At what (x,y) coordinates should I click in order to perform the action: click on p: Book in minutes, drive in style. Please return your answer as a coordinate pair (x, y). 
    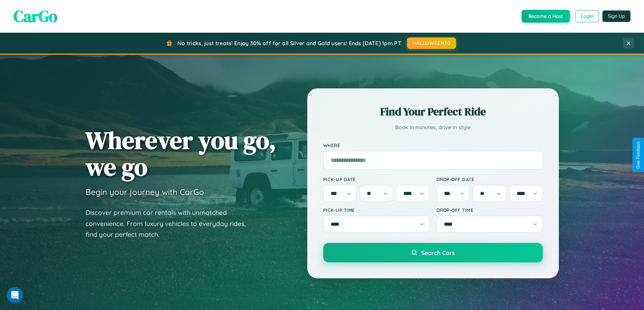
    Looking at the image, I should click on (433, 127).